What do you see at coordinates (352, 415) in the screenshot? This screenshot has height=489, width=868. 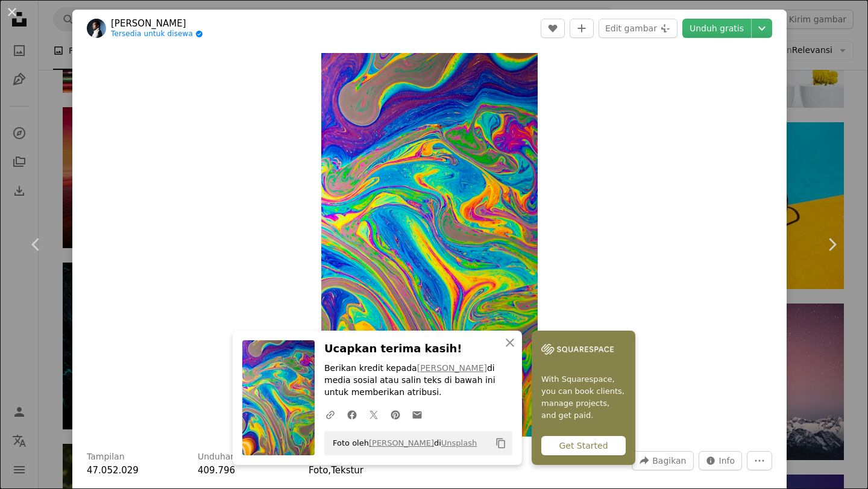 I see `a: Bagikan di Facebook` at bounding box center [352, 415].